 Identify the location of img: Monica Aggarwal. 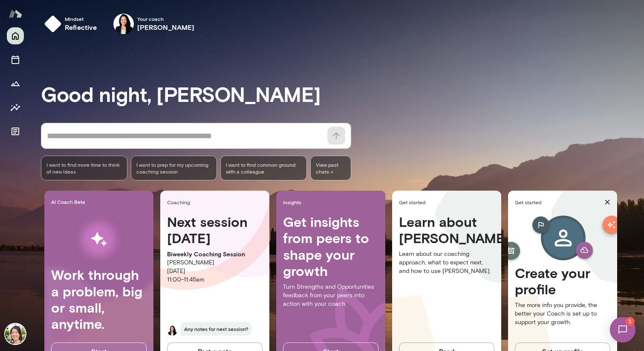
(124, 24).